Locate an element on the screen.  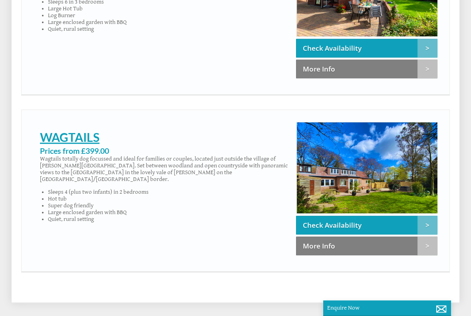
li: Super dog friendly is located at coordinates (169, 206).